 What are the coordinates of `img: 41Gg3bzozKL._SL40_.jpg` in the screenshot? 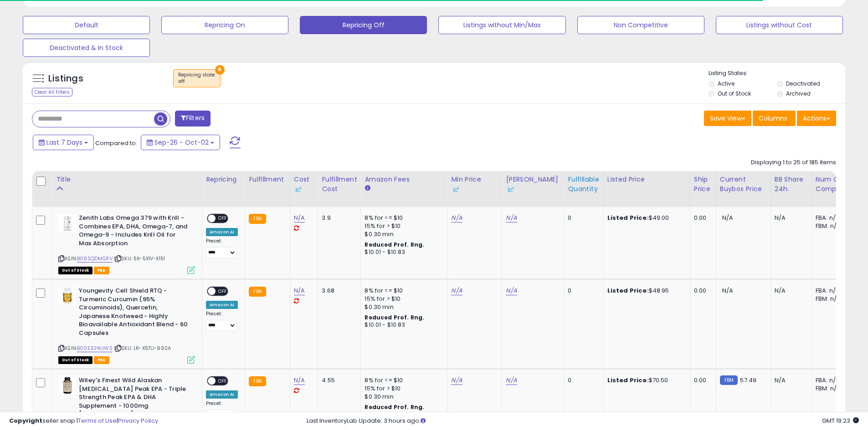 It's located at (67, 385).